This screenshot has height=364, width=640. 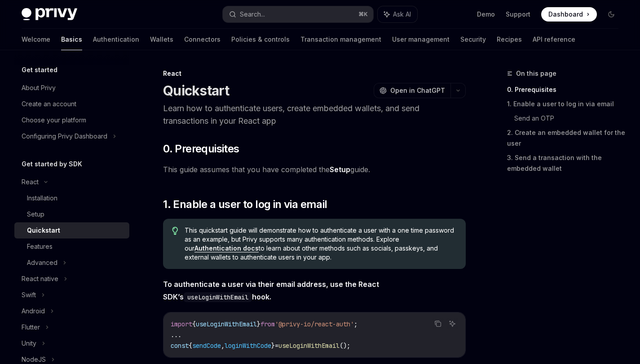 I want to click on span: 1. Enable a user to log in via email, so click(x=245, y=204).